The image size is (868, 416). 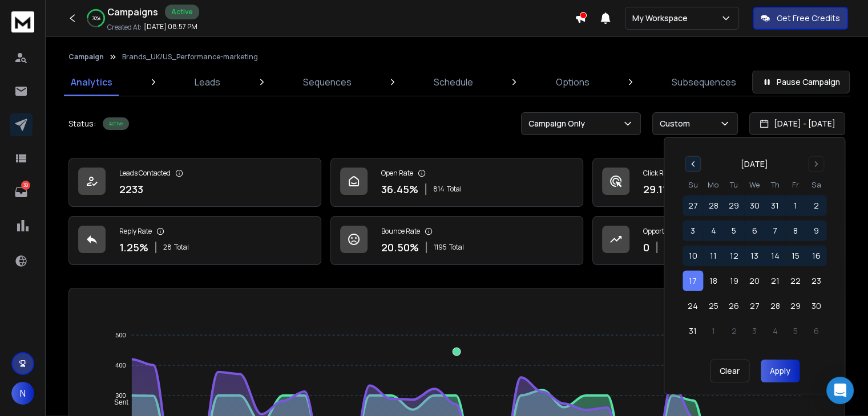 I want to click on button: 18, so click(x=714, y=281).